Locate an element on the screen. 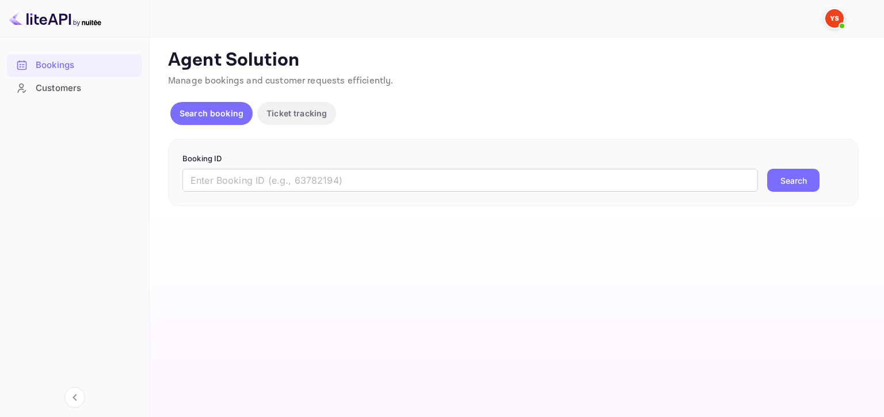 This screenshot has width=884, height=417. p: Search booking is located at coordinates (211, 113).